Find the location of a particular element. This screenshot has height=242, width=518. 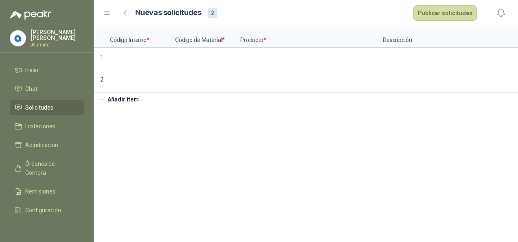

a: Configuración is located at coordinates (47, 210).